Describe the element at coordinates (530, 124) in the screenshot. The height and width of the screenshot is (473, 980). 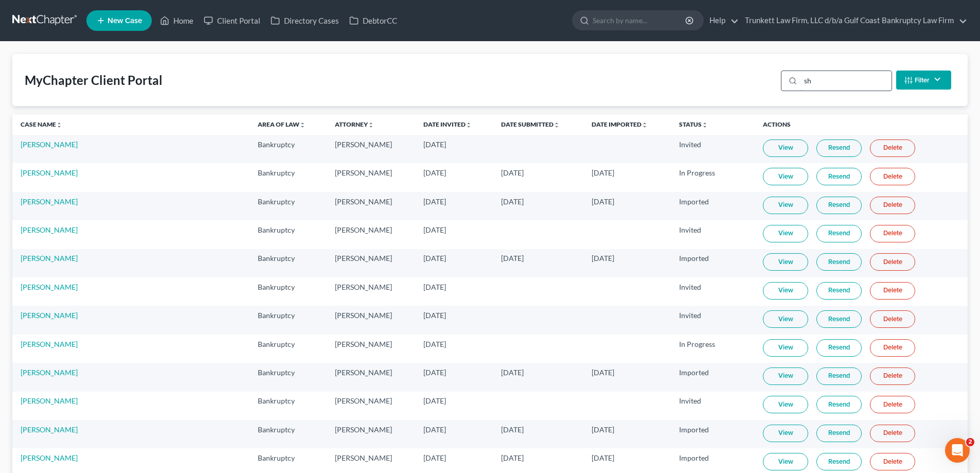
I see `a: Date Submittedunfold_more` at that location.